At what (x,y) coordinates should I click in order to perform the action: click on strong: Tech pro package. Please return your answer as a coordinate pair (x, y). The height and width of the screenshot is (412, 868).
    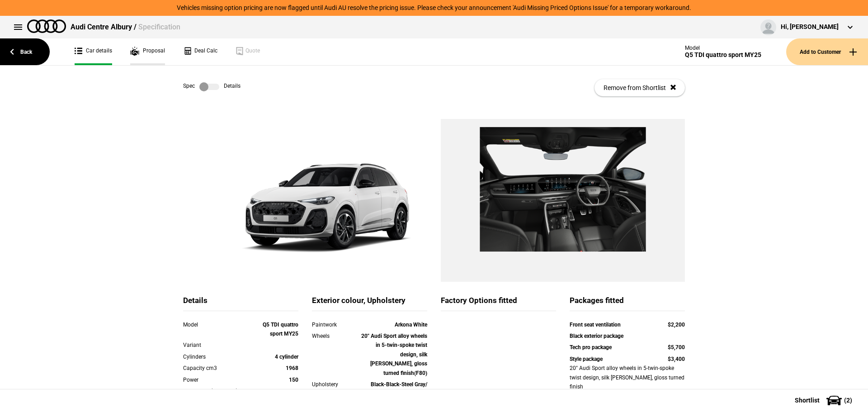
    Looking at the image, I should click on (591, 347).